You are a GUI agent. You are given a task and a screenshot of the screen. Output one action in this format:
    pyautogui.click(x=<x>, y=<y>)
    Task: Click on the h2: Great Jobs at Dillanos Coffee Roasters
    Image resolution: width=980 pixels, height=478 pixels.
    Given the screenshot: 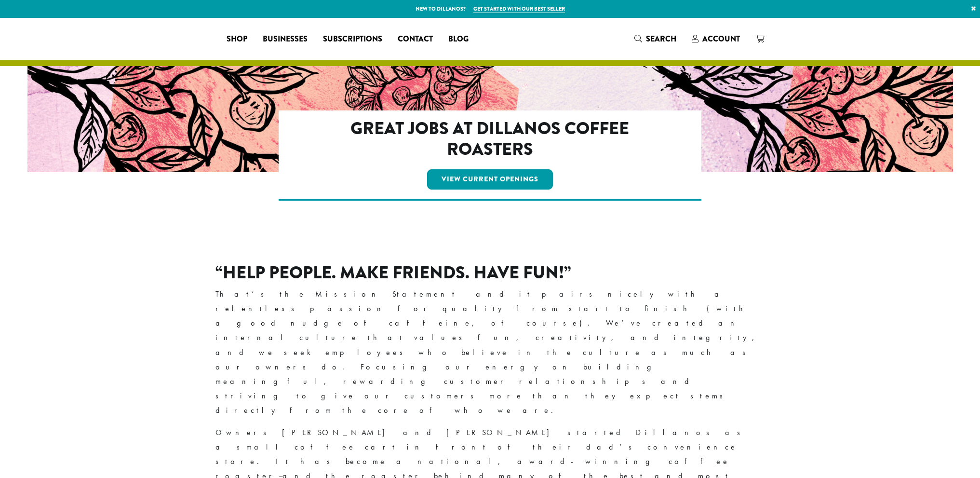 What is the action you would take?
    pyautogui.click(x=490, y=139)
    